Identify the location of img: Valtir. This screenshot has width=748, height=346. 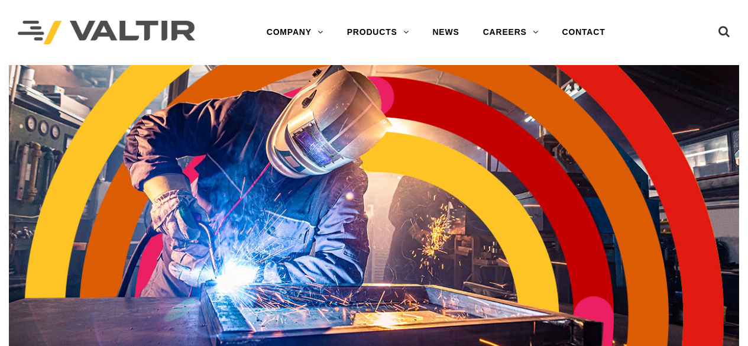
(106, 33).